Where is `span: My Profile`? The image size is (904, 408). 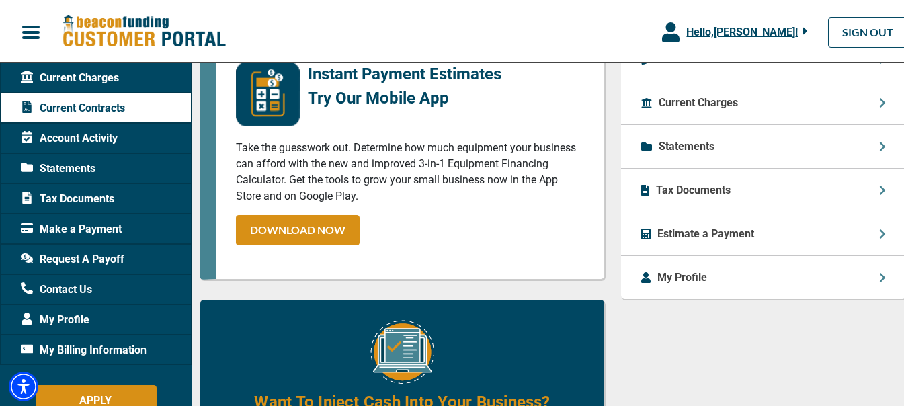 span: My Profile is located at coordinates (55, 318).